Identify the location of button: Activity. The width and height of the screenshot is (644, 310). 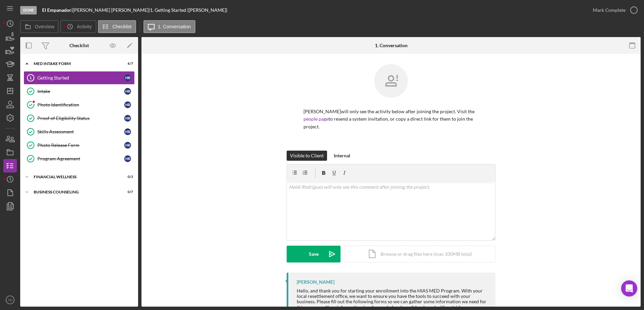
(78, 27).